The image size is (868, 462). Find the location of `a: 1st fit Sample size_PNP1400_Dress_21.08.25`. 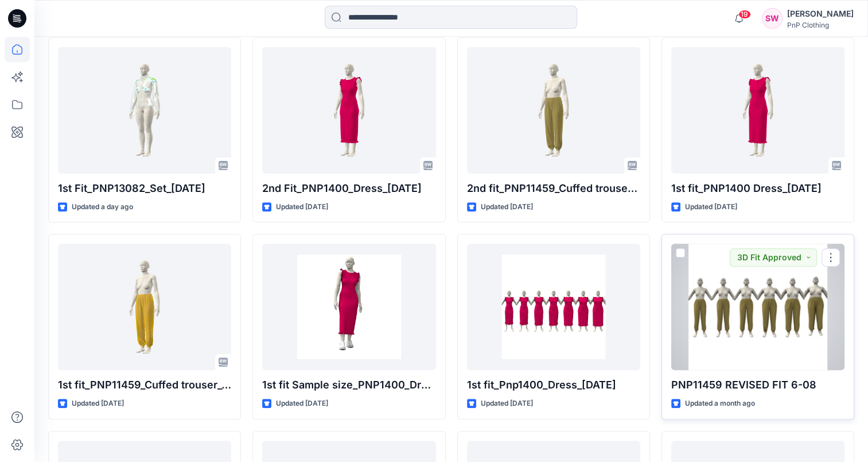

a: 1st fit Sample size_PNP1400_Dress_21.08.25 is located at coordinates (349, 307).